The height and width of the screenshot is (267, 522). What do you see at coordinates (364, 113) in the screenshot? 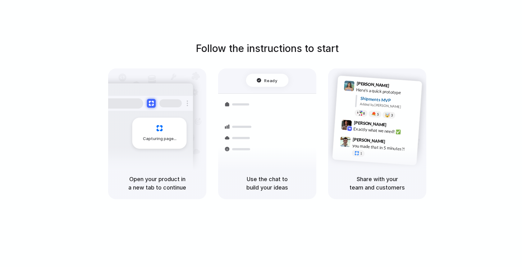
I see `span: 8` at bounding box center [364, 113].